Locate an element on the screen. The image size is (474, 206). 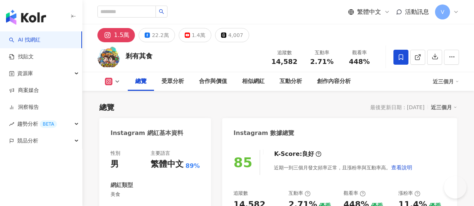
button: 1.5萬 is located at coordinates (116, 35).